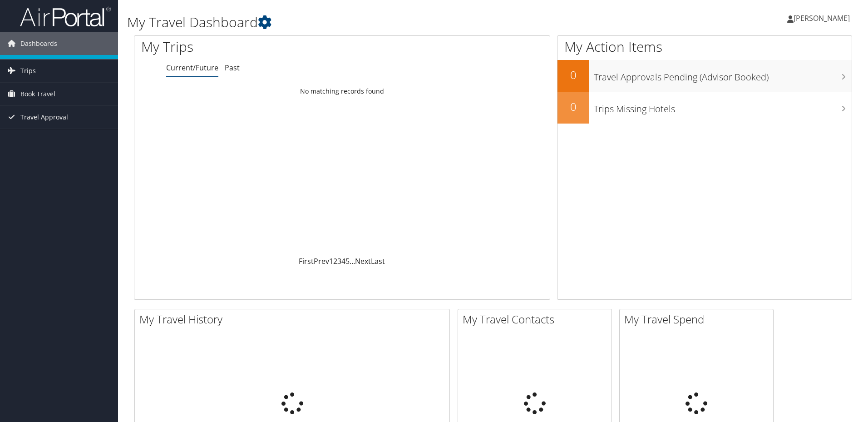 The width and height of the screenshot is (868, 422). What do you see at coordinates (331, 261) in the screenshot?
I see `a: 1` at bounding box center [331, 261].